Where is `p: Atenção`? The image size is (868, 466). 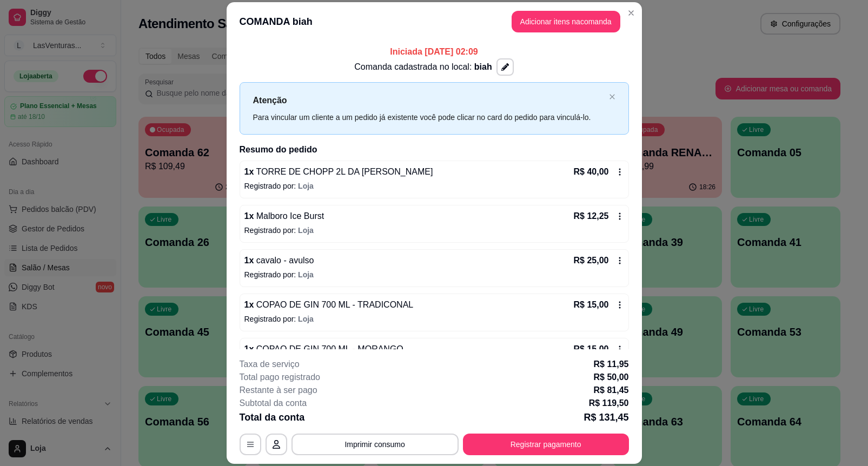 p: Atenção is located at coordinates (429, 100).